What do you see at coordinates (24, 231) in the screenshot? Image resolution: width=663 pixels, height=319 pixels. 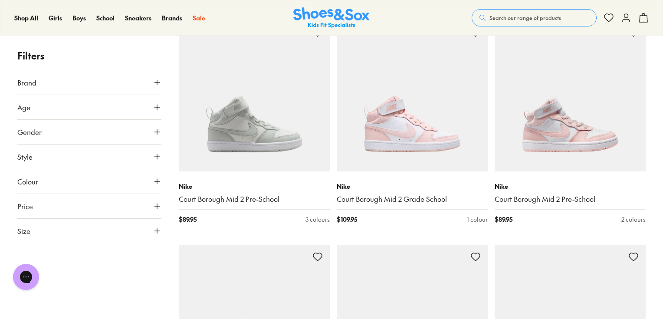 I see `span: Size` at bounding box center [24, 231].